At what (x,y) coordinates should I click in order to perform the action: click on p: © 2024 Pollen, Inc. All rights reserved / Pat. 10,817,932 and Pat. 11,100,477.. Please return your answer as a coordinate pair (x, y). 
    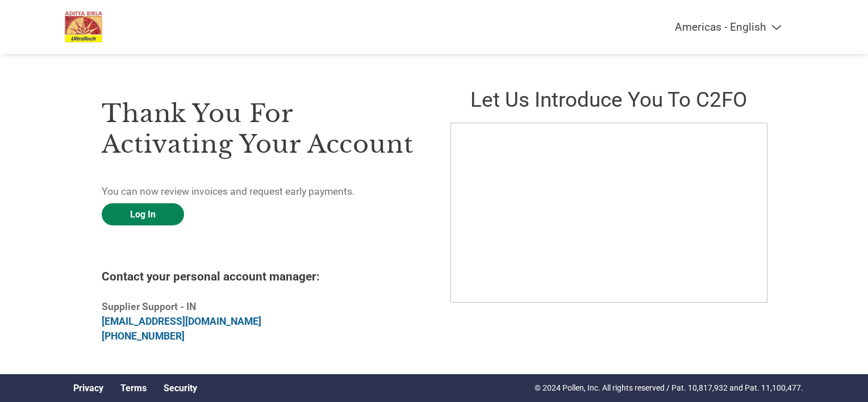
    Looking at the image, I should click on (668, 388).